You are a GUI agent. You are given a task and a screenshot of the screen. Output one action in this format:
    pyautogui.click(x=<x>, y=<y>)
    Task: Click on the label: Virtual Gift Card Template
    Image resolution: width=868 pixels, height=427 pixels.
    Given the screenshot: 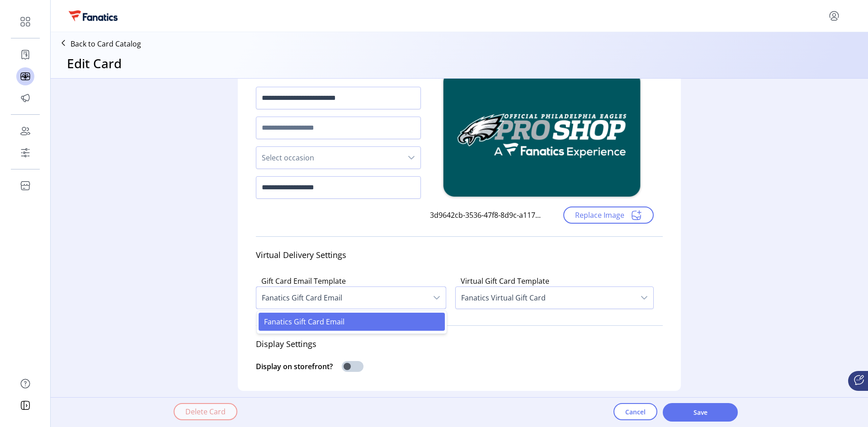 What is the action you would take?
    pyautogui.click(x=505, y=281)
    